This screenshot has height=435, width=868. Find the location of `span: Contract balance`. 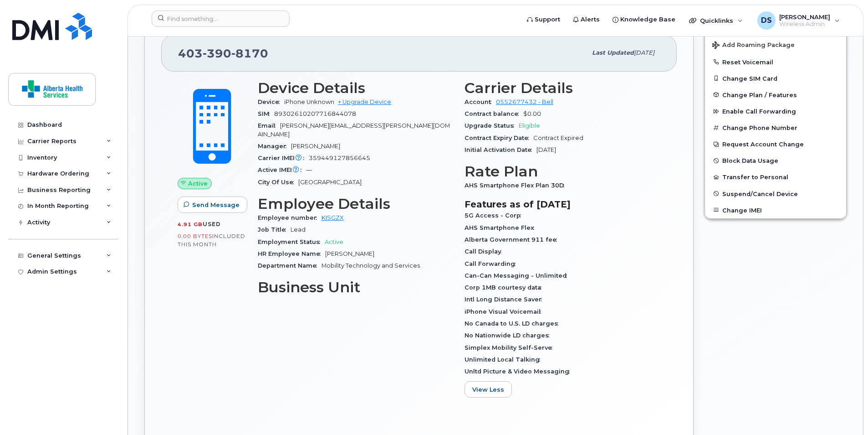

span: Contract balance is located at coordinates (494, 113).